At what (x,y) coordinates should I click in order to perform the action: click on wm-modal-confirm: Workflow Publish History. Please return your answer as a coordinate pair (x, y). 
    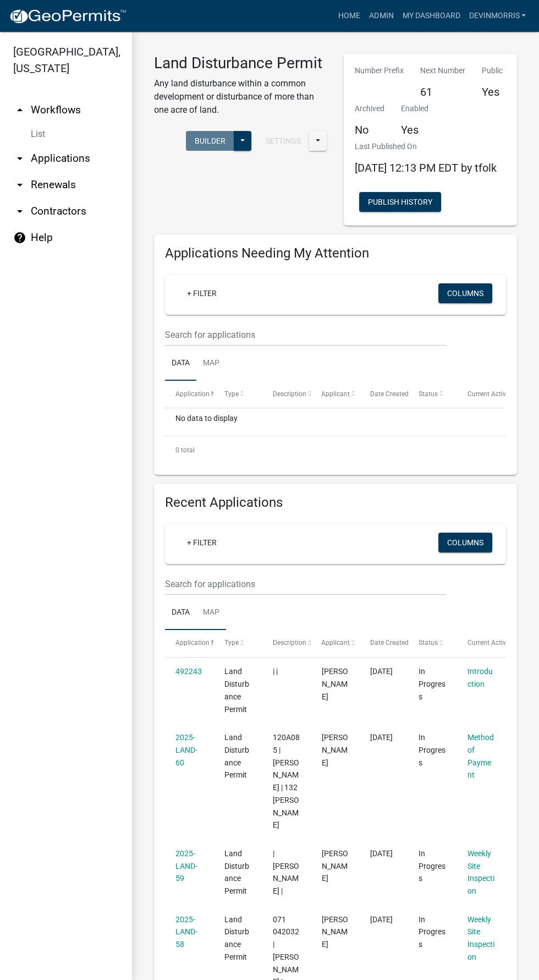
    Looking at the image, I should click on (400, 203).